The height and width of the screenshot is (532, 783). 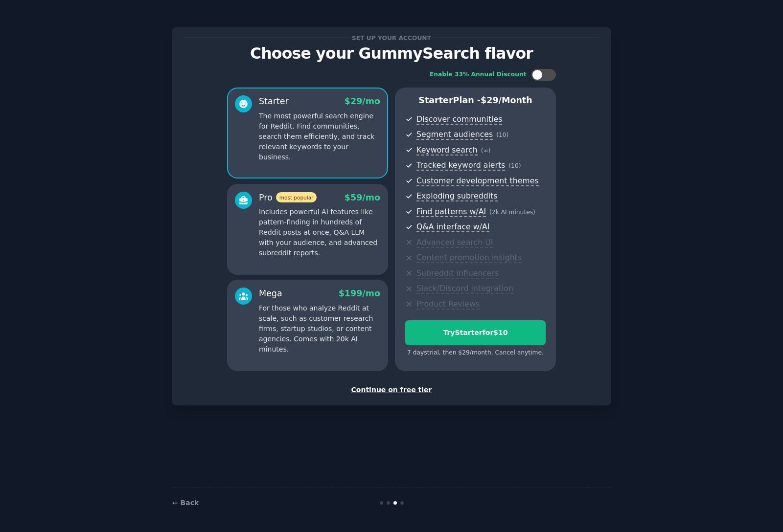 What do you see at coordinates (362, 197) in the screenshot?
I see `span: $ 59 /mo` at bounding box center [362, 197].